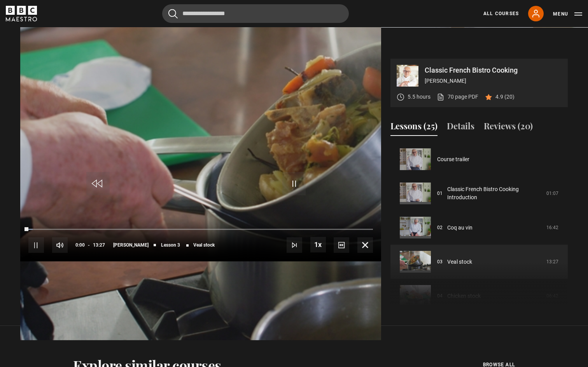 The height and width of the screenshot is (367, 588). Describe the element at coordinates (204, 245) in the screenshot. I see `span: Veal stock` at that location.